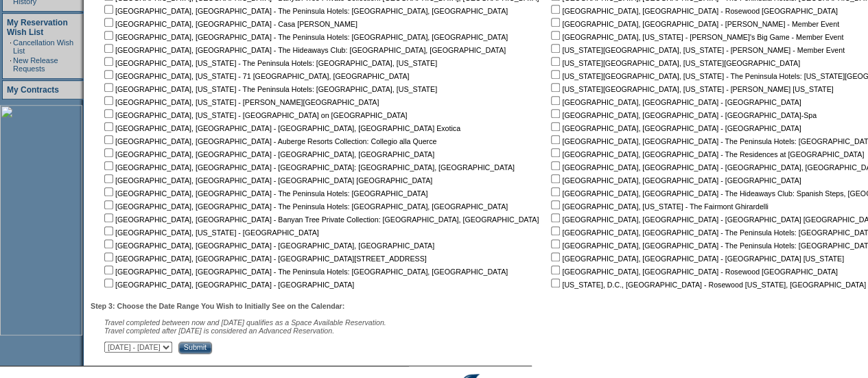  Describe the element at coordinates (35, 64) in the screenshot. I see `a: New Release Requests` at that location.